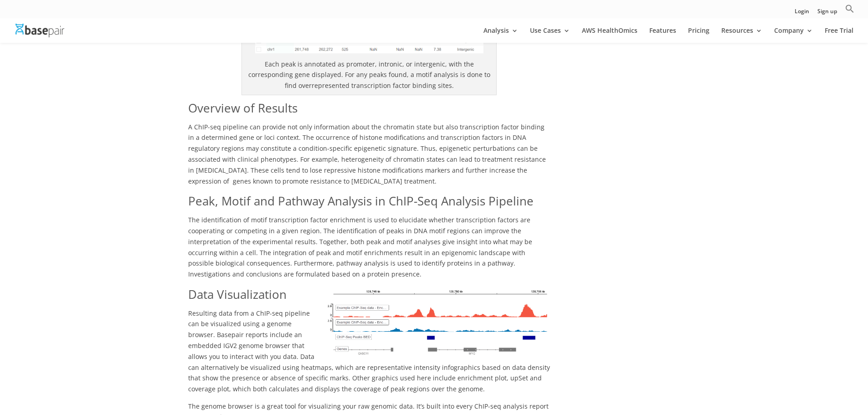 The image size is (868, 415). What do you see at coordinates (850, 9) in the screenshot?
I see `svg: Search` at bounding box center [850, 9].